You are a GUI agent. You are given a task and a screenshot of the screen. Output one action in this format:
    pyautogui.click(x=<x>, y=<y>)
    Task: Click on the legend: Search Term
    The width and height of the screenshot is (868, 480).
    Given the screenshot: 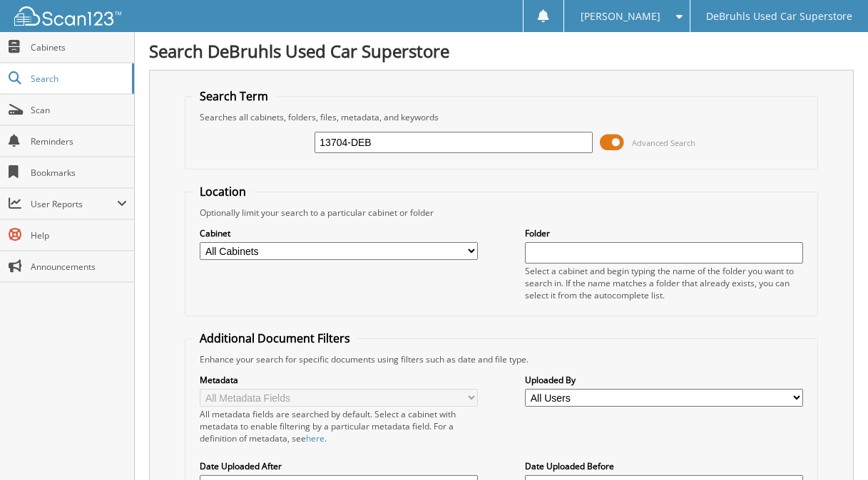 What is the action you would take?
    pyautogui.click(x=233, y=96)
    